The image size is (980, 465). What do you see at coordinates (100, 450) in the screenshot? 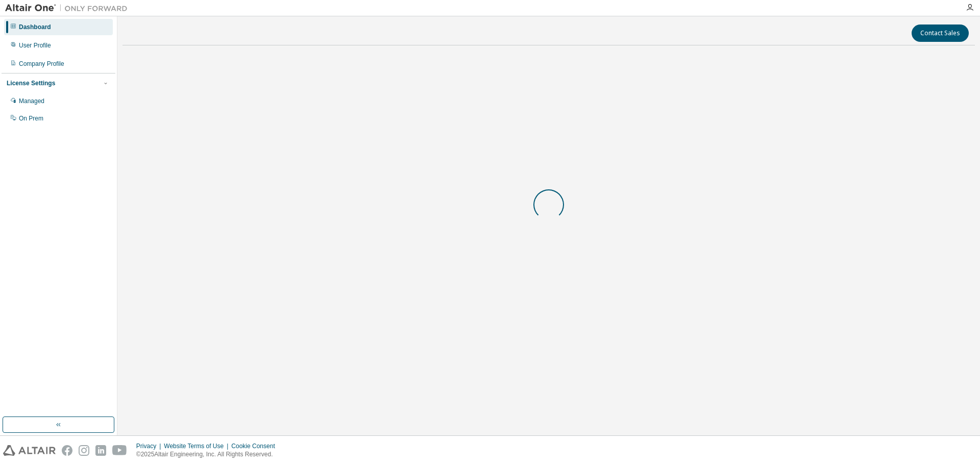
I see `img: linkedin.svg` at bounding box center [100, 450].